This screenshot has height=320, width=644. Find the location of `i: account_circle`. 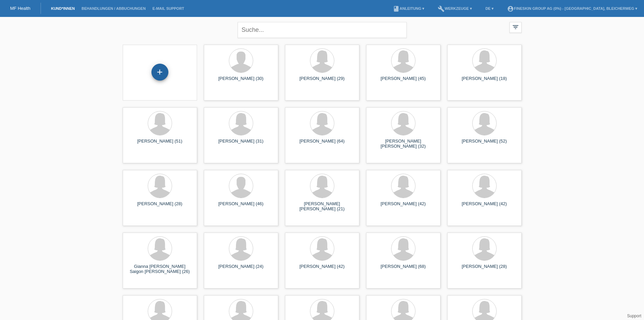

i: account_circle is located at coordinates (510, 9).